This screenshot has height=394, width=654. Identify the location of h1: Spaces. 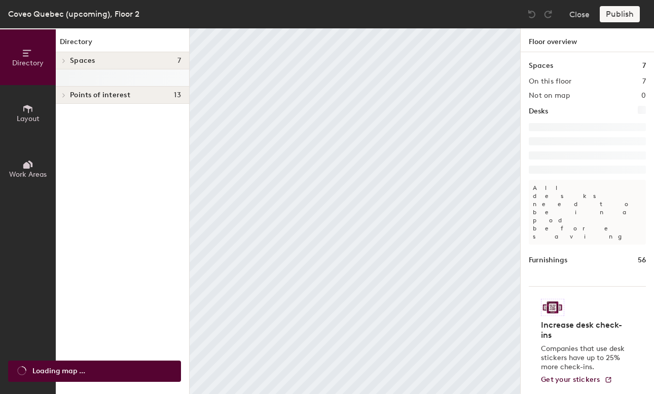
(541, 66).